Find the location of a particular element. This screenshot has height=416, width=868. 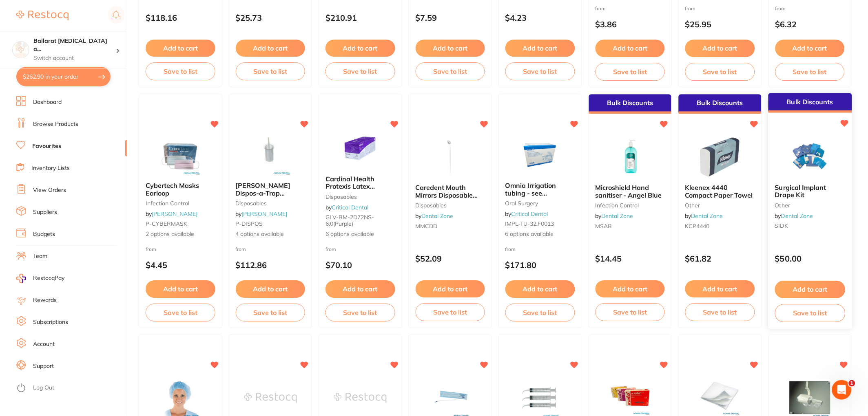

span: MMCDD is located at coordinates (427, 226).